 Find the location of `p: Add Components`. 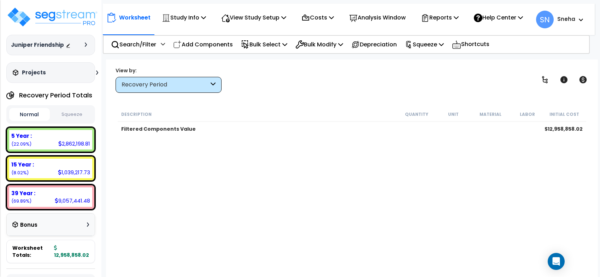

p: Add Components is located at coordinates (203, 44).